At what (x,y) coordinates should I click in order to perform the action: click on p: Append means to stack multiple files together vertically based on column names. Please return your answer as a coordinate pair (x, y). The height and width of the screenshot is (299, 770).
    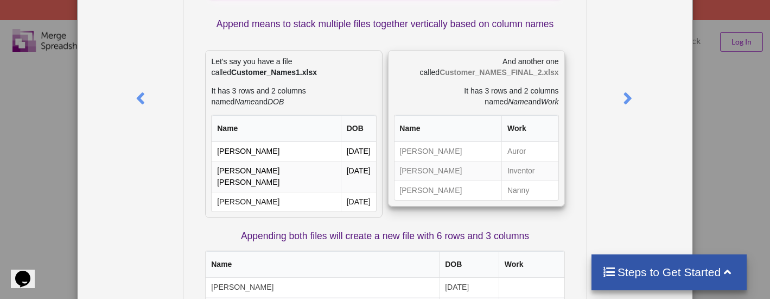
    Looking at the image, I should click on (385, 24).